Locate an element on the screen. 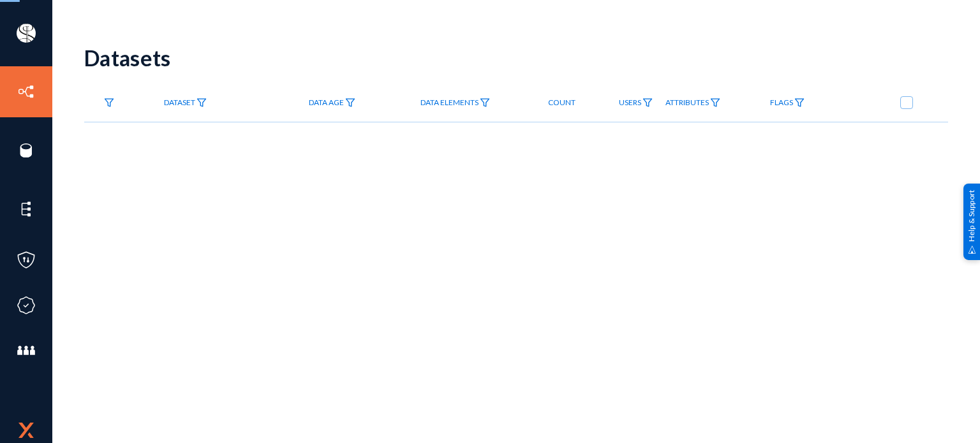 The image size is (980, 443). img: icon-compliance.svg is located at coordinates (27, 306).